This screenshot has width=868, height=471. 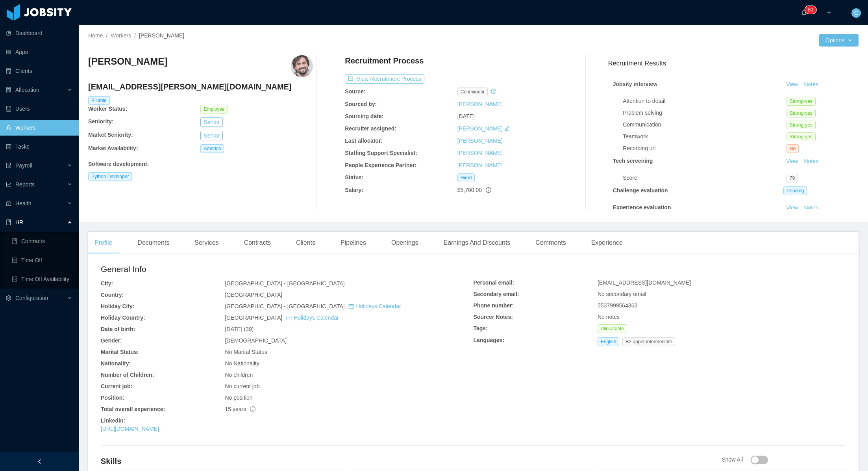 What do you see at coordinates (493, 317) in the screenshot?
I see `b: Sourcer Notes:` at bounding box center [493, 317].